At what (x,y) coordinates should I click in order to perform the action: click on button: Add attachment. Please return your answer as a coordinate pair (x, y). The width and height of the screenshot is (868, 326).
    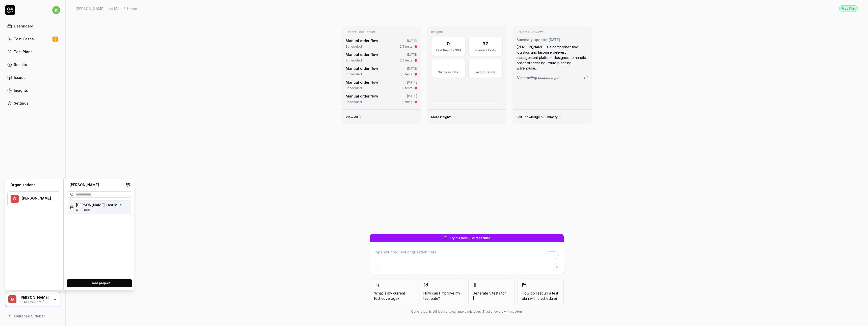
    Looking at the image, I should click on (377, 268).